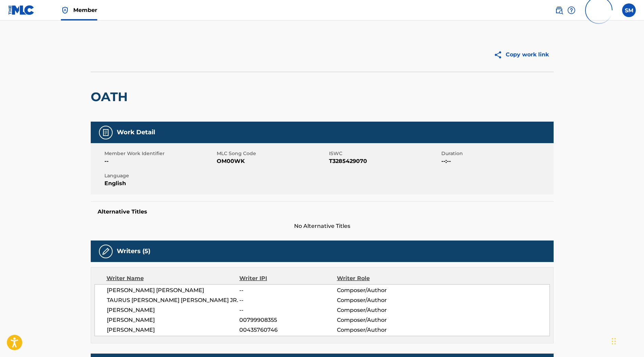 The height and width of the screenshot is (357, 644). Describe the element at coordinates (381, 278) in the screenshot. I see `div: Writer Role` at that location.